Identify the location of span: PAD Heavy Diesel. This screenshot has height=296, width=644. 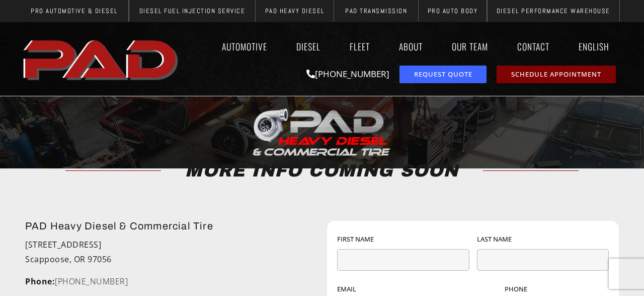
(295, 11).